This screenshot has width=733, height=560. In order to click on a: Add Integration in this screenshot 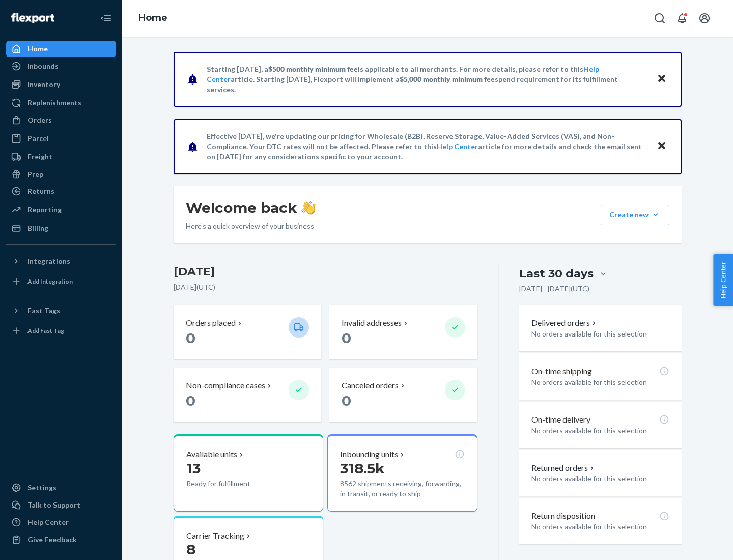, I will do `click(61, 282)`.